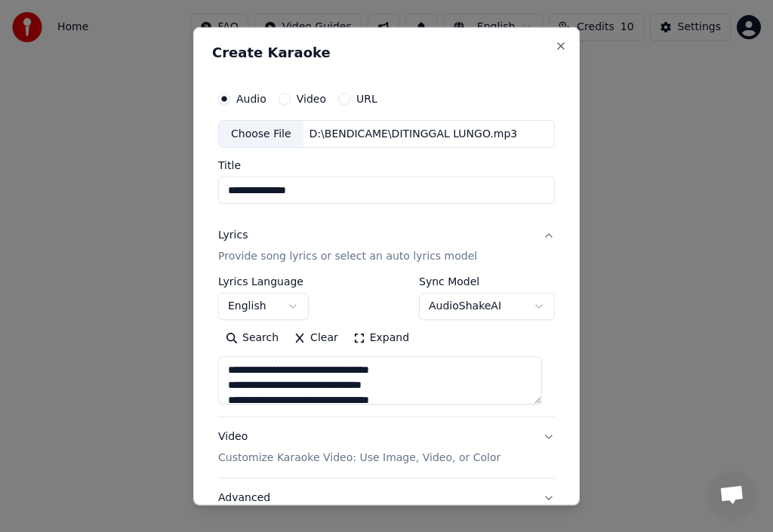 The image size is (773, 532). Describe the element at coordinates (386, 347) in the screenshot. I see `div: LyricsProvide song lyrics or select an auto lyrics model` at that location.